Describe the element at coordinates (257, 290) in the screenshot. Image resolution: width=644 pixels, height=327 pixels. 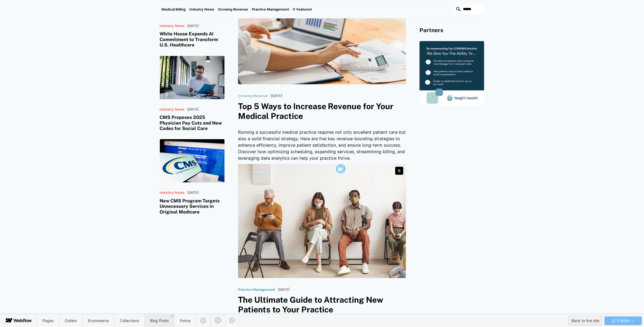
I see `p: Practice Management` at that location.